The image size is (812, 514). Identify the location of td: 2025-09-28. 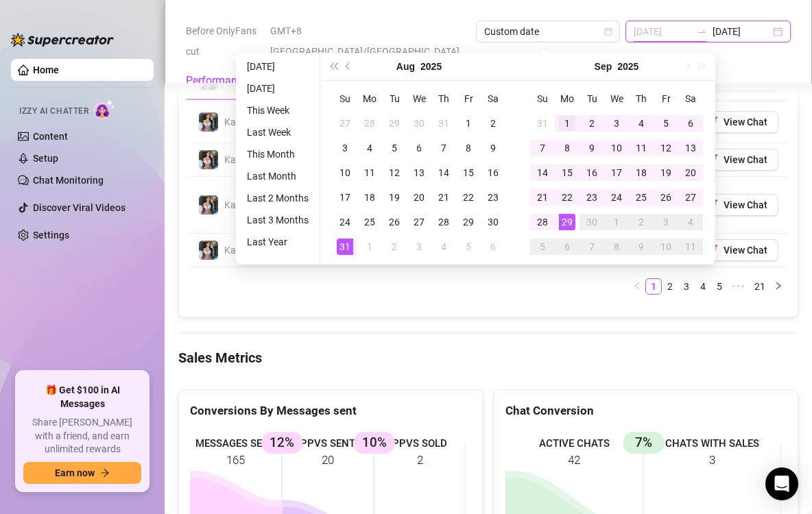
(543, 222).